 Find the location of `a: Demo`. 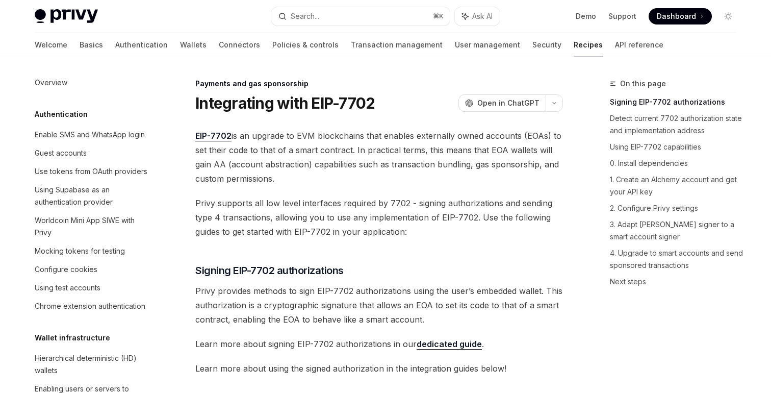

a: Demo is located at coordinates (586, 16).